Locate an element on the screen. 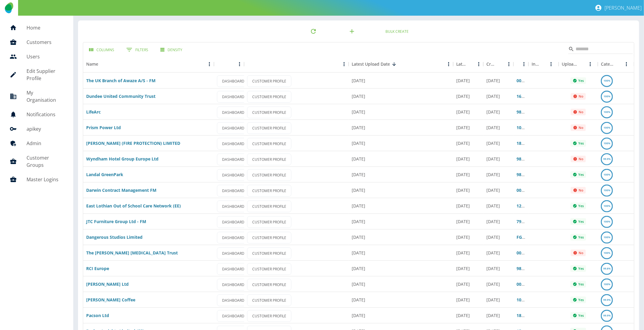  h5: Notifications is located at coordinates (45, 115).